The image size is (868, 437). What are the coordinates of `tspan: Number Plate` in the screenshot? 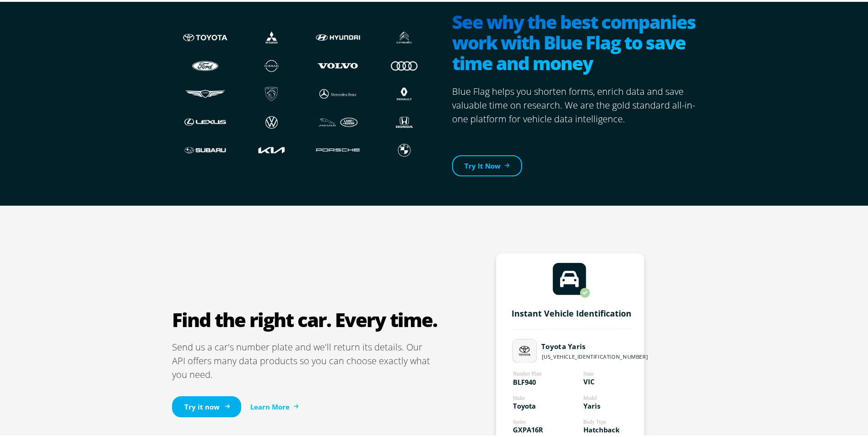 It's located at (528, 372).